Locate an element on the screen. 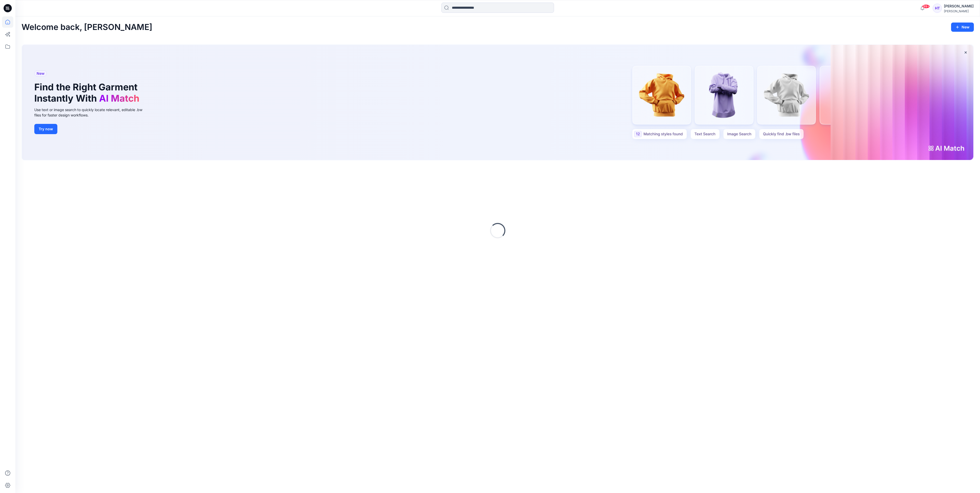  button: New is located at coordinates (962, 27).